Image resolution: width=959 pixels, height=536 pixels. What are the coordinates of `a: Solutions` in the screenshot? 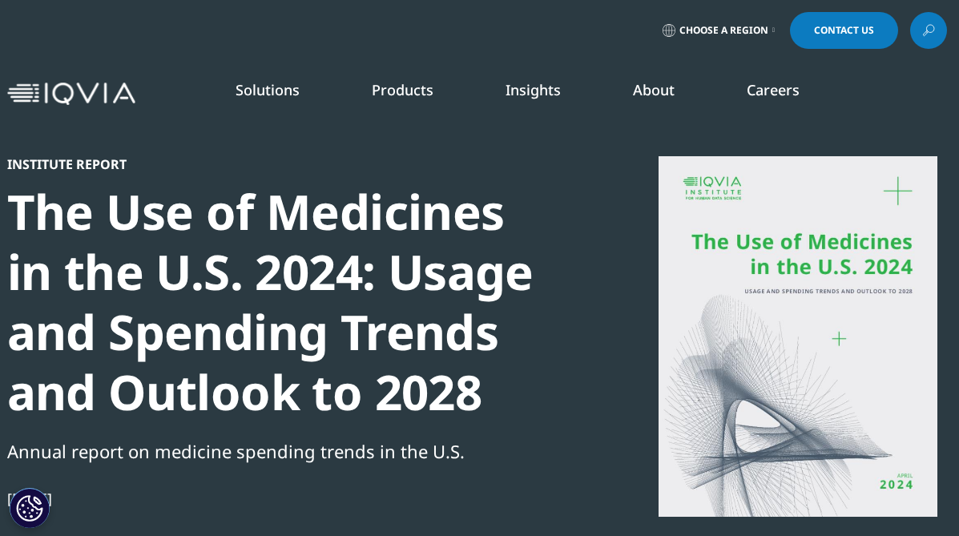 It's located at (268, 90).